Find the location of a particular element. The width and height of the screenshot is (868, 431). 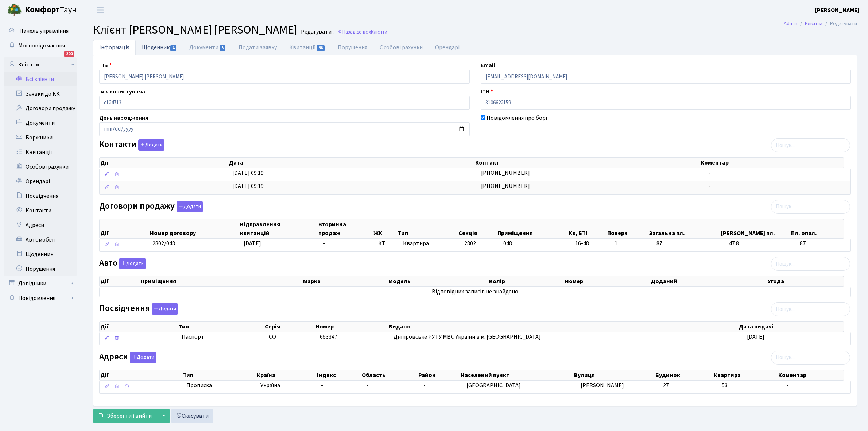

span: 4 is located at coordinates (173, 48).